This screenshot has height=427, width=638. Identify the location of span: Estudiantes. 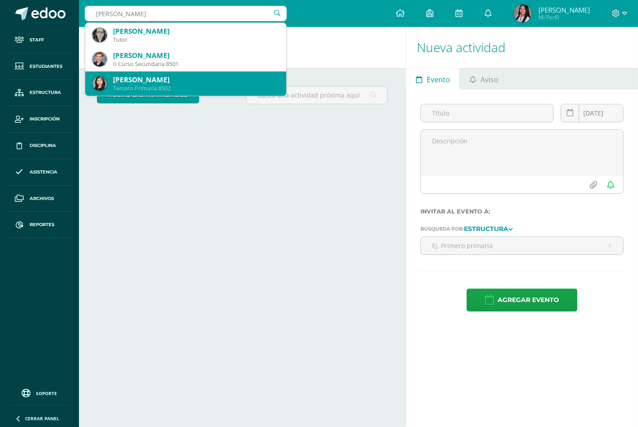
(46, 66).